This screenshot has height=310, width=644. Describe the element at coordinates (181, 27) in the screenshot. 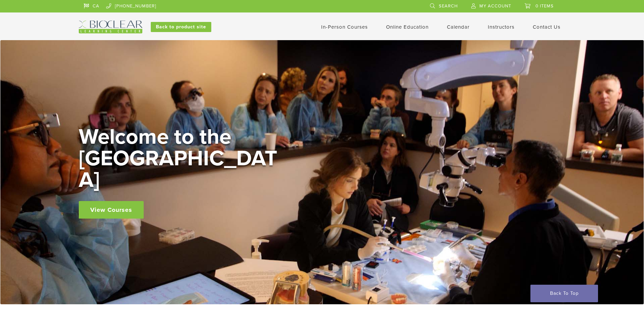

I see `a: Back to product site` at that location.